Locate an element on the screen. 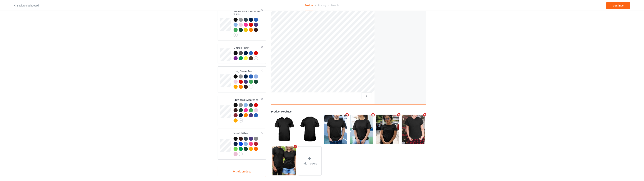 This screenshot has height=181, width=644. div: Continue is located at coordinates (618, 6).